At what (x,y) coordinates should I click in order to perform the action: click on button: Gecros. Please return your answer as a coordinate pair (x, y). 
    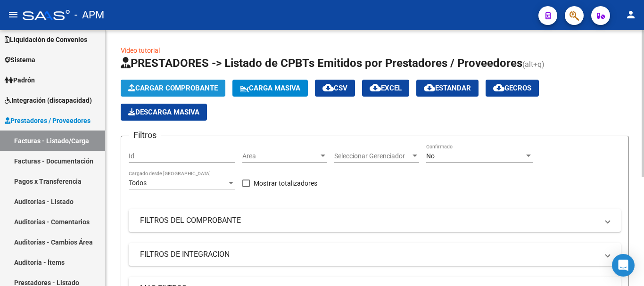
    Looking at the image, I should click on (512, 88).